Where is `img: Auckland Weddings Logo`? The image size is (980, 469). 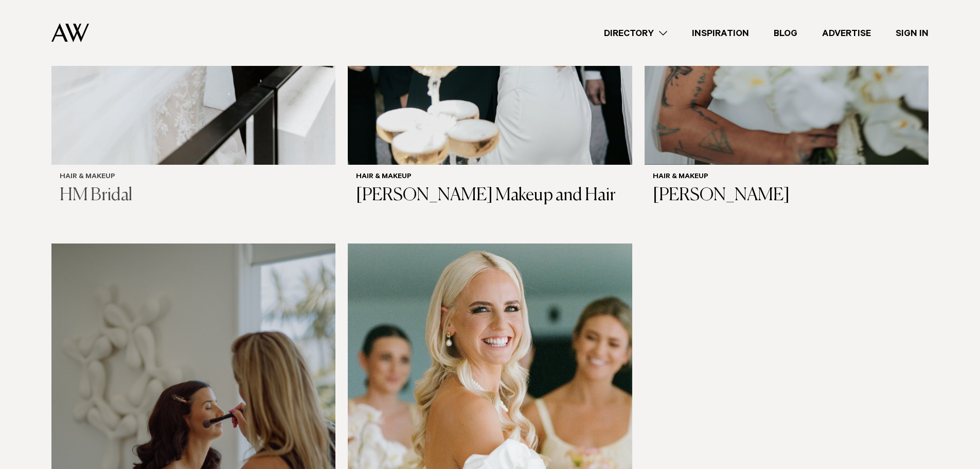 img: Auckland Weddings Logo is located at coordinates (70, 32).